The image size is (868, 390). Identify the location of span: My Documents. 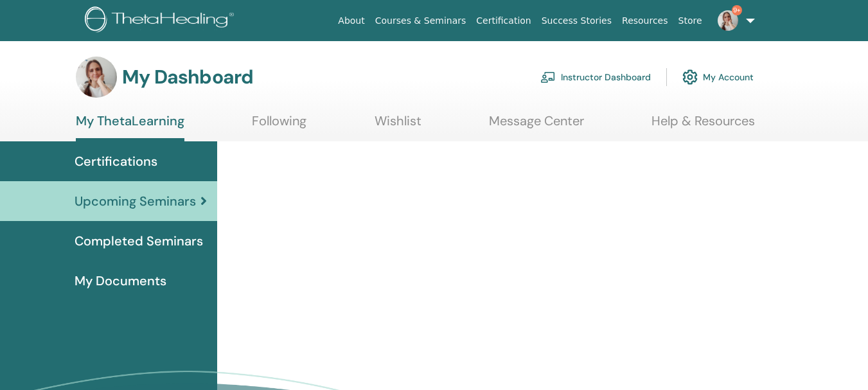
(120, 281).